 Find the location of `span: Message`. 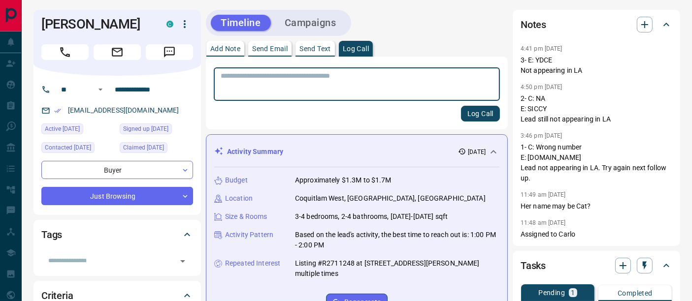

span: Message is located at coordinates (169, 52).